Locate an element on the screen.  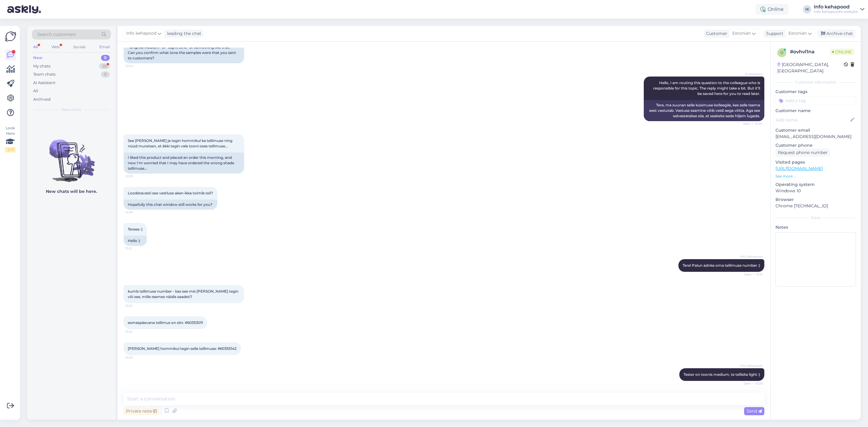
input: Add name is located at coordinates (812, 120).